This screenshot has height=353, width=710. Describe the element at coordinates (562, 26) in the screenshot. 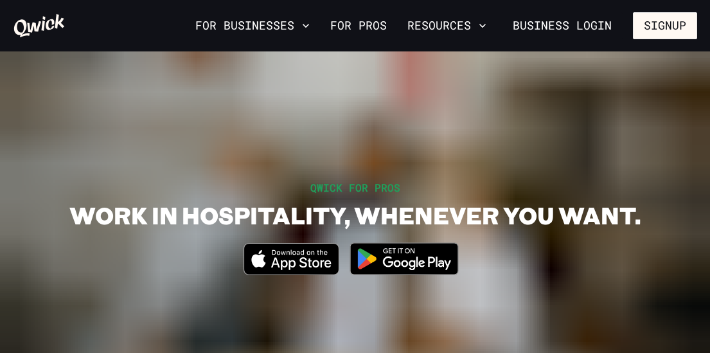

I see `a: Business Login` at that location.